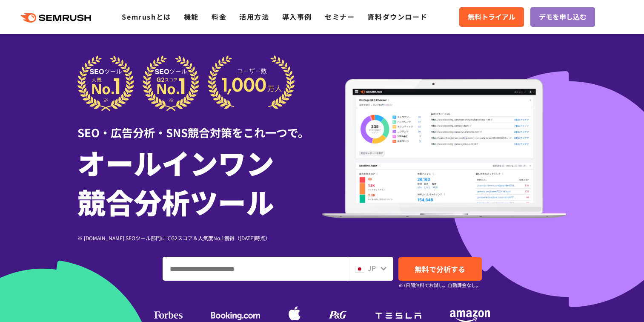 The width and height of the screenshot is (644, 322). Describe the element at coordinates (440, 269) in the screenshot. I see `span: 無料で分析する` at that location.